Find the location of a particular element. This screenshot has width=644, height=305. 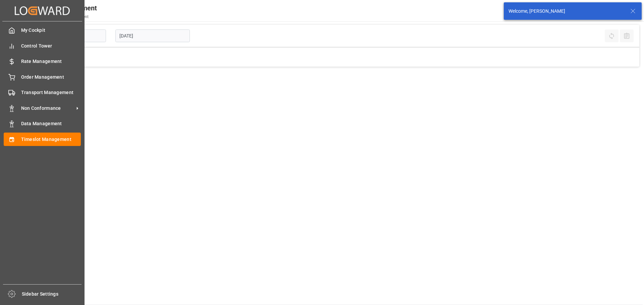

a: Order Management is located at coordinates (42, 77).